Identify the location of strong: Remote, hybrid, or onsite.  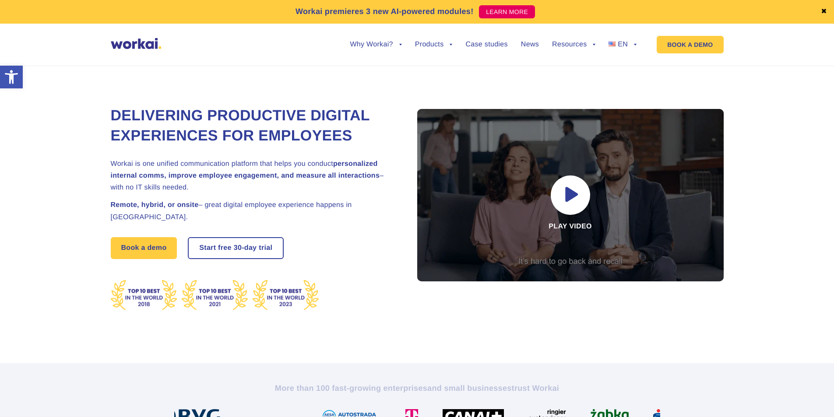
(155, 205).